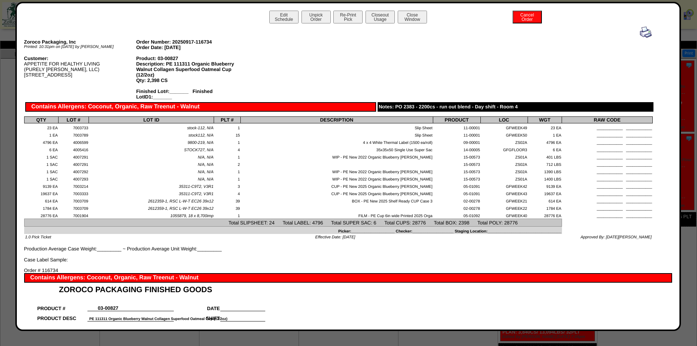  Describe the element at coordinates (62, 306) in the screenshot. I see `td: PRODUCT #` at that location.